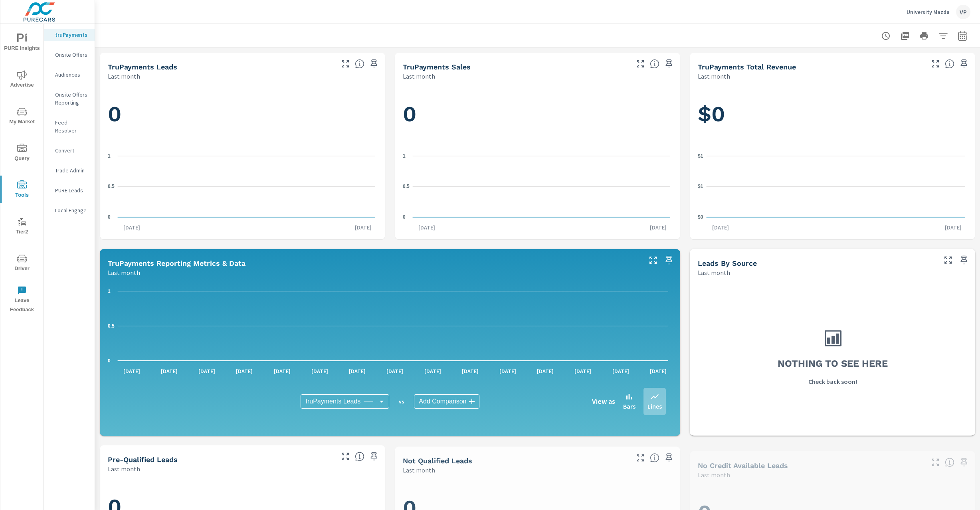  What do you see at coordinates (71, 99) in the screenshot?
I see `p: Onsite Offers Reporting` at bounding box center [71, 99].